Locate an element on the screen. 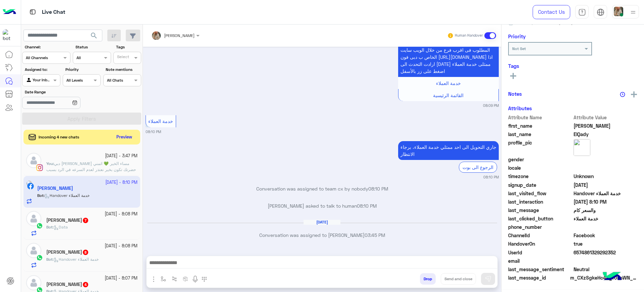  span: Unknown is located at coordinates (605, 176).